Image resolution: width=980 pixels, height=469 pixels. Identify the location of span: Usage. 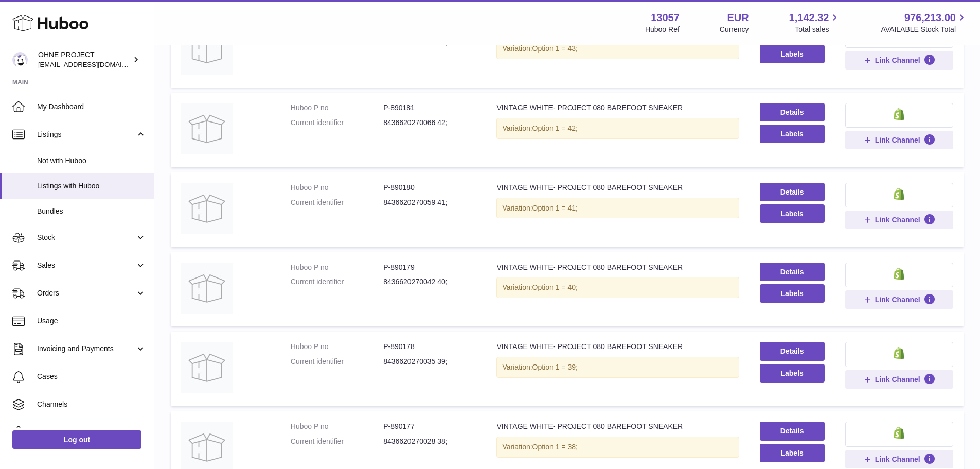
(92, 321).